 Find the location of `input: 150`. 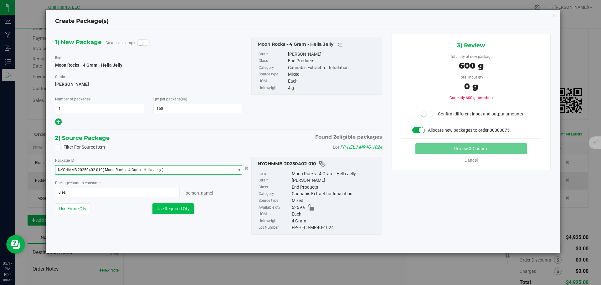

input: 150 is located at coordinates (198, 109).